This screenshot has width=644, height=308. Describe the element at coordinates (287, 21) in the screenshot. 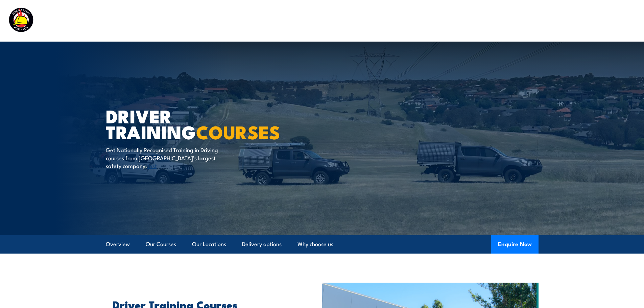

I see `a: Courses` at that location.